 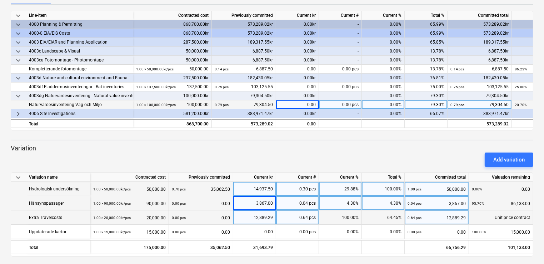 What do you see at coordinates (244, 15) in the screenshot?
I see `div: Previously committed` at bounding box center [244, 15].